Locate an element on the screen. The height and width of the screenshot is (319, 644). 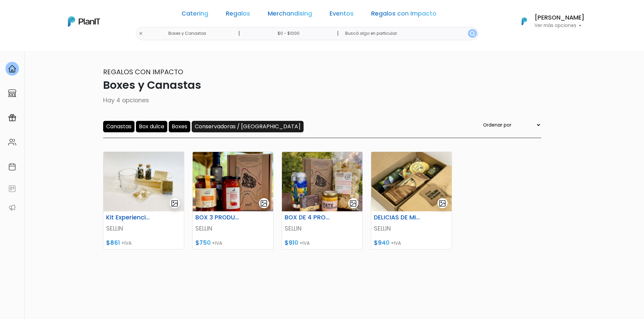
a: gallery-light DELICIAS DE MI PAÍS SELLIN $940 +IVA is located at coordinates (412, 201).